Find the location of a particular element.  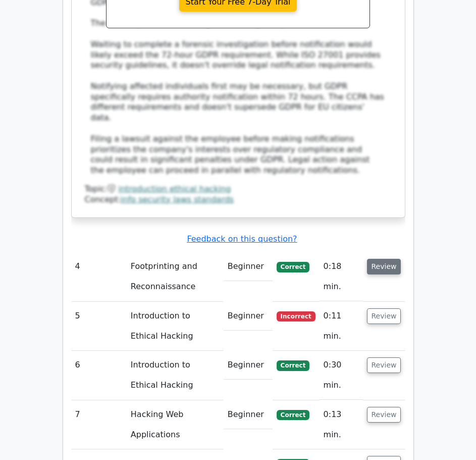

div: Topic: is located at coordinates (238, 189).